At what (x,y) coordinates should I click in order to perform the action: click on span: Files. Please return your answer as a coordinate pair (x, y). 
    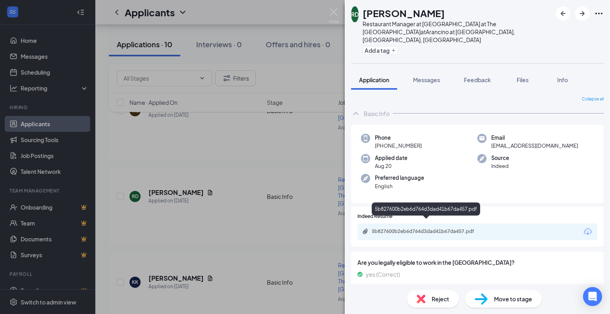
    Looking at the image, I should click on (522, 80).